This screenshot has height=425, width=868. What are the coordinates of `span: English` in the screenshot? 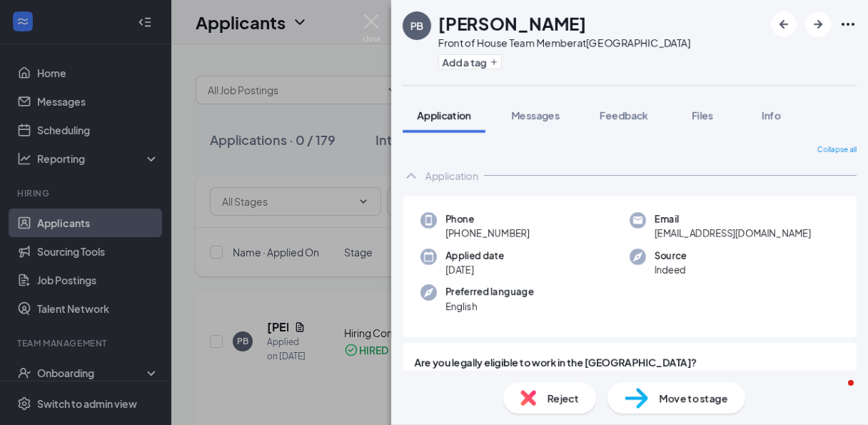 It's located at (490, 306).